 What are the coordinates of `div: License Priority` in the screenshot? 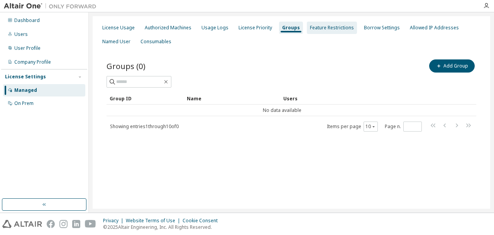 It's located at (255, 28).